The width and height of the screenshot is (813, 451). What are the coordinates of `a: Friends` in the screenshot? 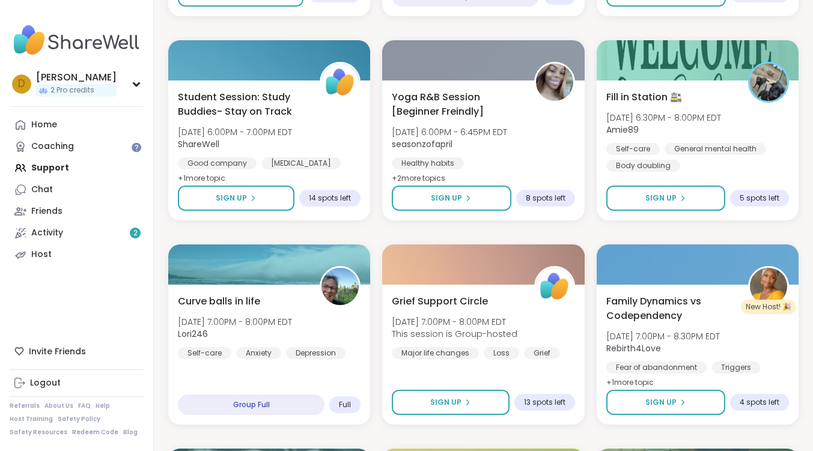 It's located at (76, 211).